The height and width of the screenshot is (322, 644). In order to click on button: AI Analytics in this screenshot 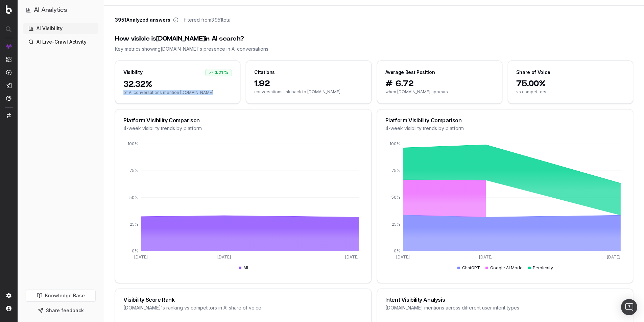, I will do `click(61, 10)`.